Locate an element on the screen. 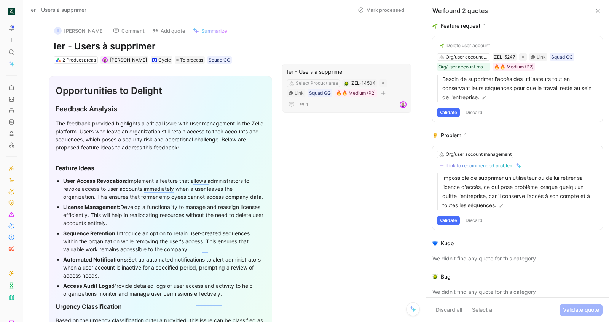 This screenshot has height=322, width=609. button: ZELIQ is located at coordinates (11, 11).